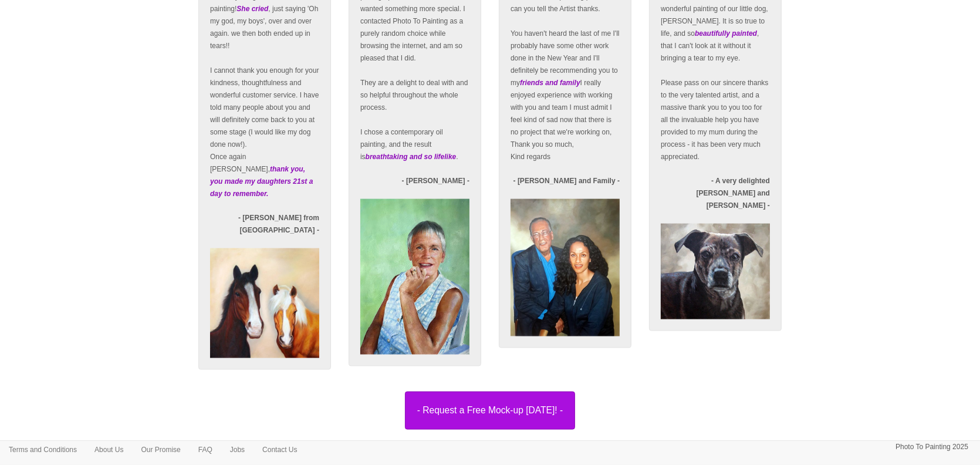 The image size is (980, 465). Describe the element at coordinates (237, 450) in the screenshot. I see `a: Jobs` at that location.